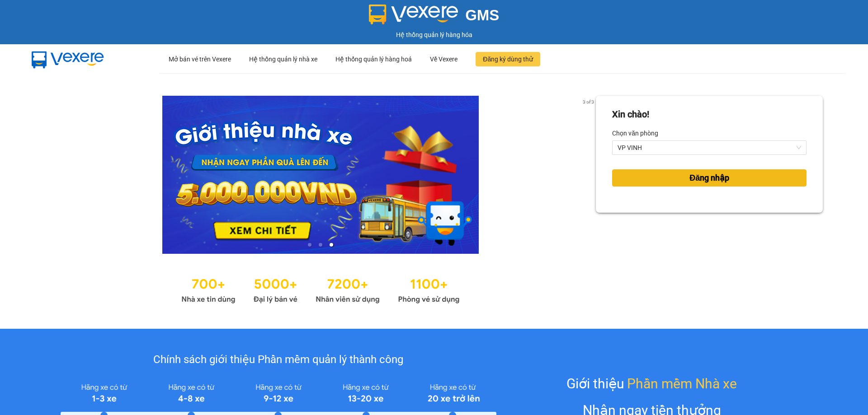 This screenshot has height=415, width=868. What do you see at coordinates (283, 59) in the screenshot?
I see `div: Hệ thống quản lý nhà xe` at bounding box center [283, 59].